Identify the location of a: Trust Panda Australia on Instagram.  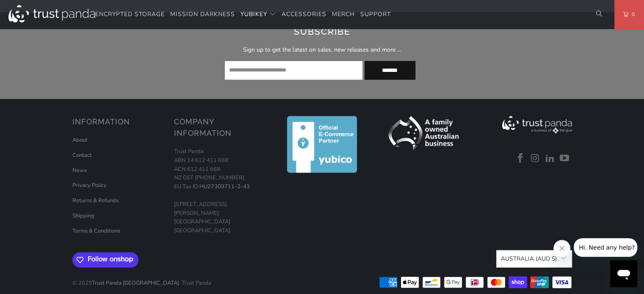
(535, 159).